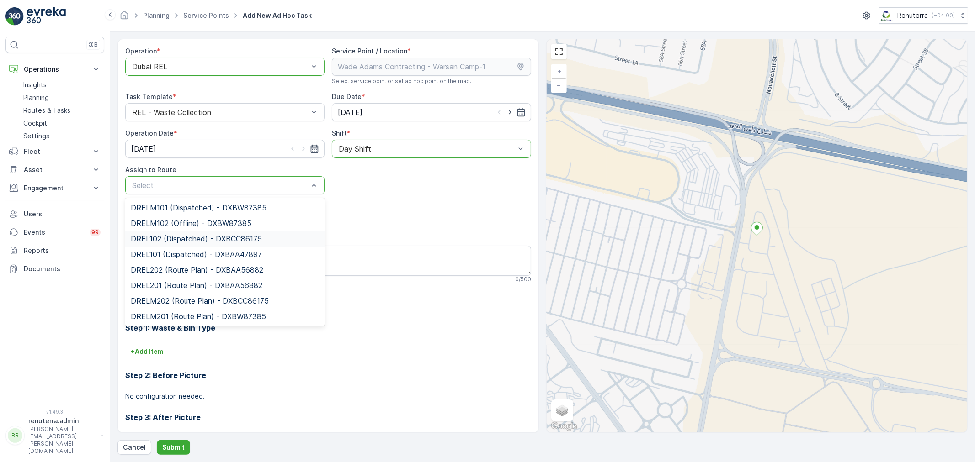  What do you see at coordinates (197, 270) in the screenshot?
I see `span: DREL202 (Route Plan) - DXBAA56882` at bounding box center [197, 270].